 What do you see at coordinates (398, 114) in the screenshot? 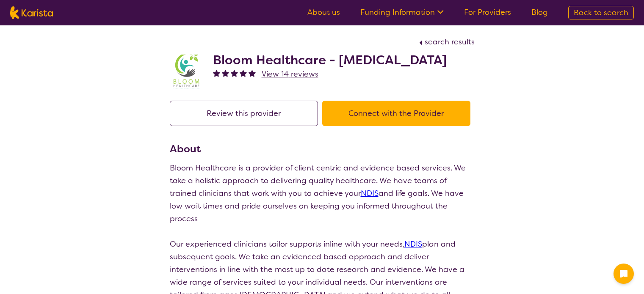
I see `a: Connect with the Provider` at bounding box center [398, 114].